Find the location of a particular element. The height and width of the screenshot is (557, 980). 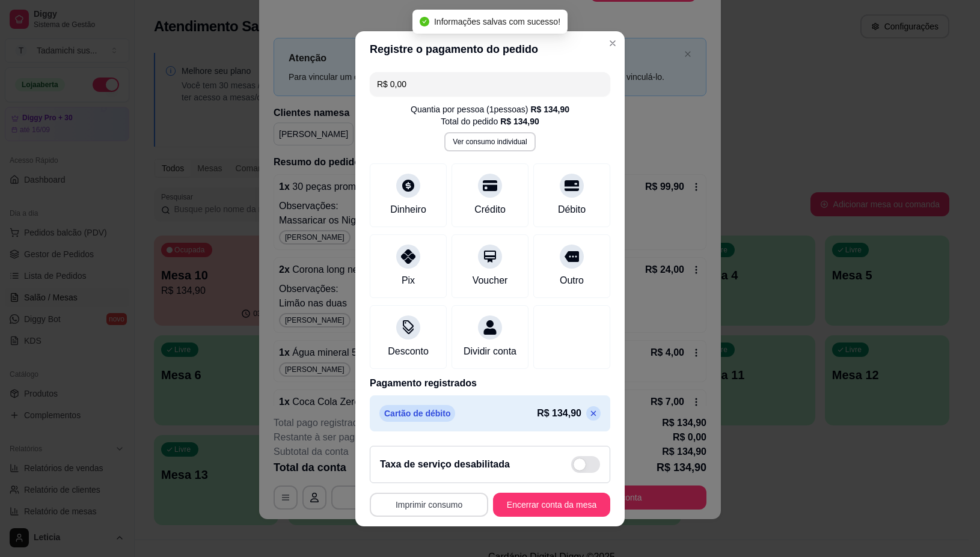

p: Pagamento registrados is located at coordinates (490, 384).